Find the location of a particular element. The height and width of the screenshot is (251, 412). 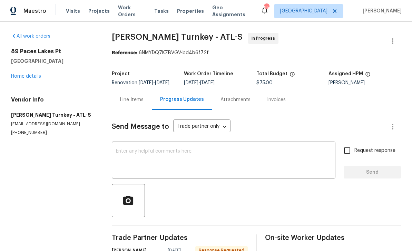

span: Projects is located at coordinates (99, 11).